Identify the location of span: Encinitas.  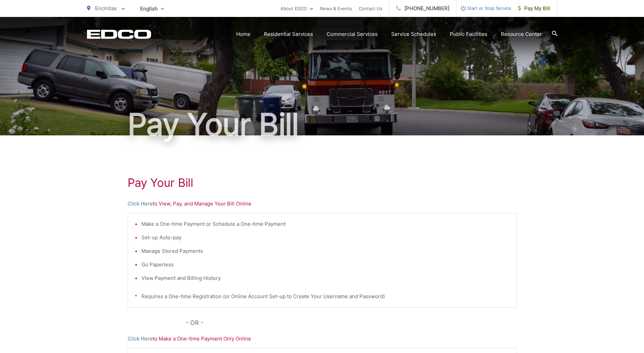
(106, 8).